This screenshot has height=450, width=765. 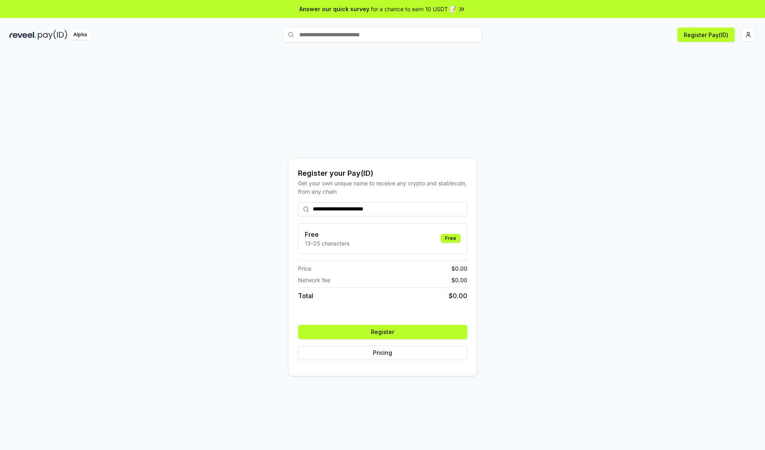 I want to click on h3: Free, so click(x=327, y=234).